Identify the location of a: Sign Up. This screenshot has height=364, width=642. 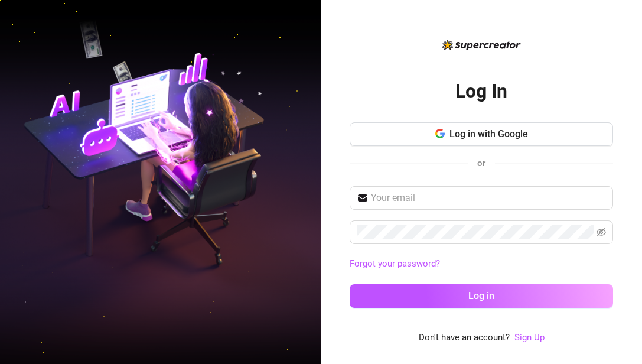
(530, 338).